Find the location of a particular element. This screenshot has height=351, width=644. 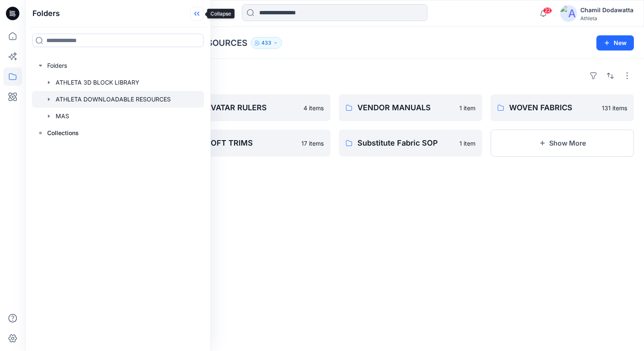

p: 131 items is located at coordinates (615, 108).